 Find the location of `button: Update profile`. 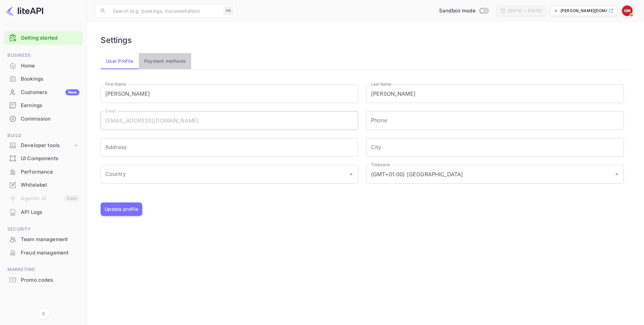

button: Update profile is located at coordinates (121, 209).